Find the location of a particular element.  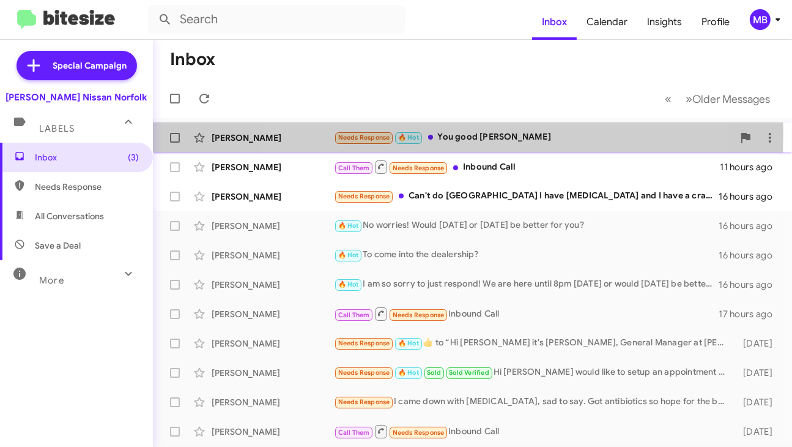

a: Inbox is located at coordinates (554, 22).